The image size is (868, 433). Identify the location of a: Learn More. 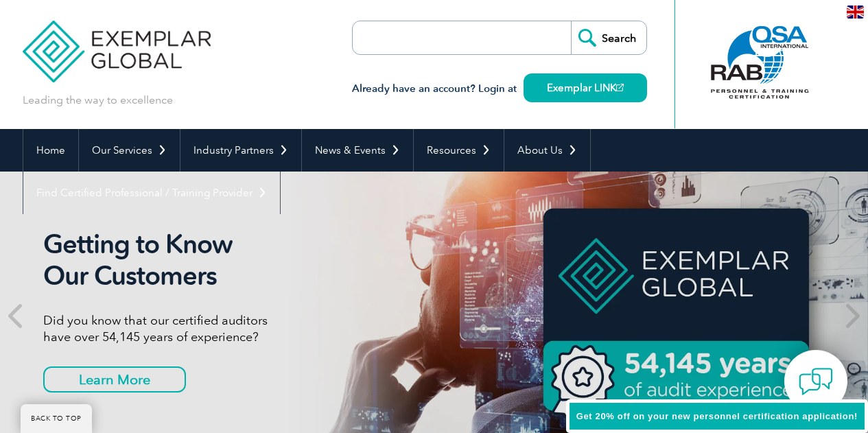
(114, 379).